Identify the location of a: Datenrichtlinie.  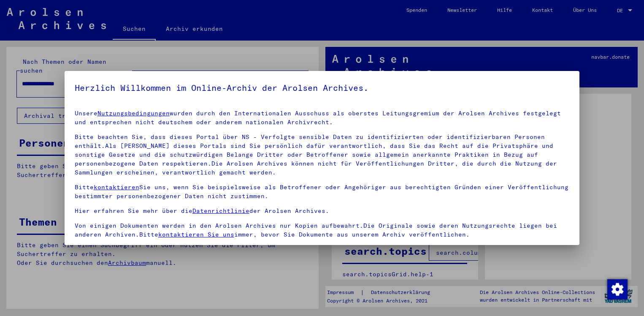
(221, 211).